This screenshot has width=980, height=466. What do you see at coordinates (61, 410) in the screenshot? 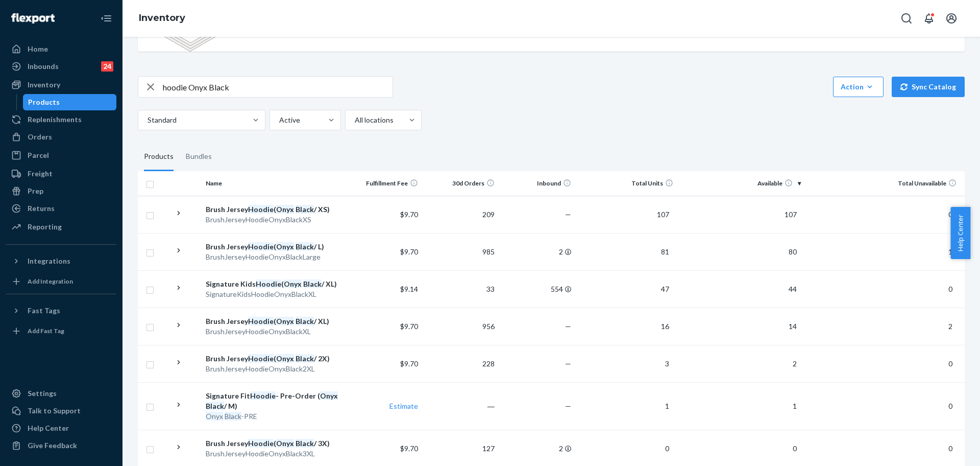
I see `a: Talk to Support` at bounding box center [61, 410].